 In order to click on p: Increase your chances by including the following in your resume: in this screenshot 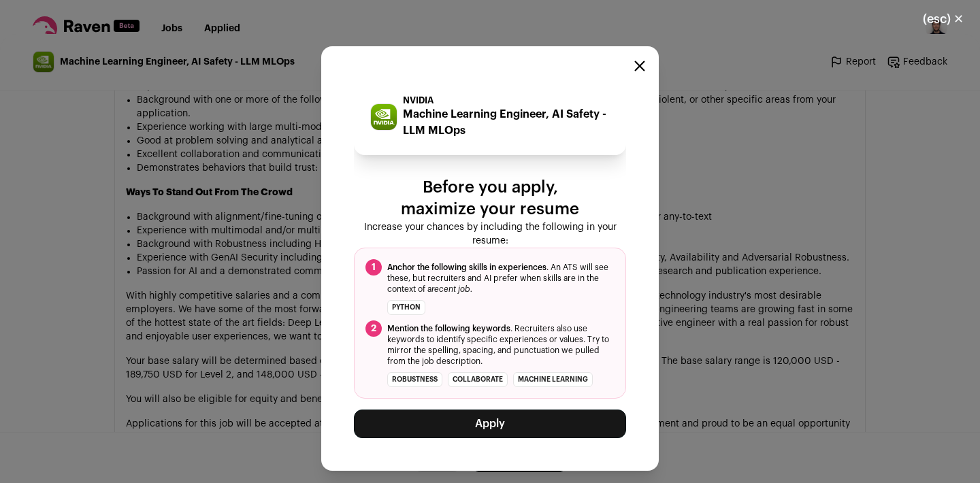, I will do `click(490, 234)`.